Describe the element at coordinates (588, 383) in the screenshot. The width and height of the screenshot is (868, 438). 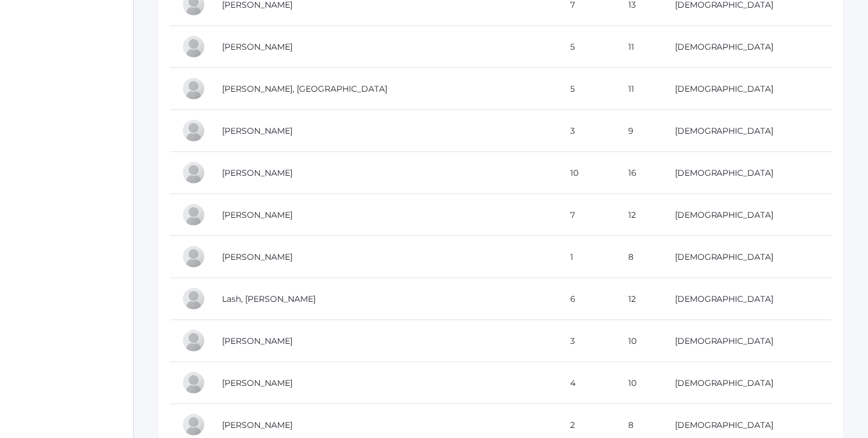
I see `td: 4` at that location.